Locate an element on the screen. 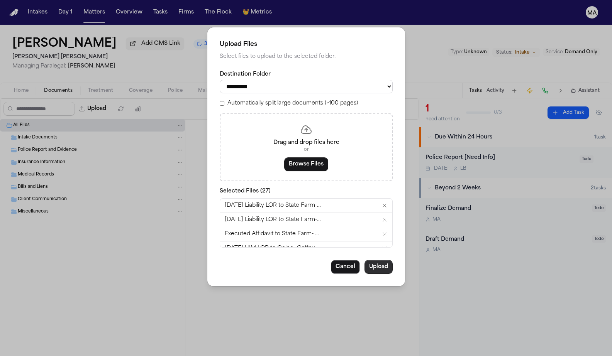  button: Browse Files is located at coordinates (306, 164).